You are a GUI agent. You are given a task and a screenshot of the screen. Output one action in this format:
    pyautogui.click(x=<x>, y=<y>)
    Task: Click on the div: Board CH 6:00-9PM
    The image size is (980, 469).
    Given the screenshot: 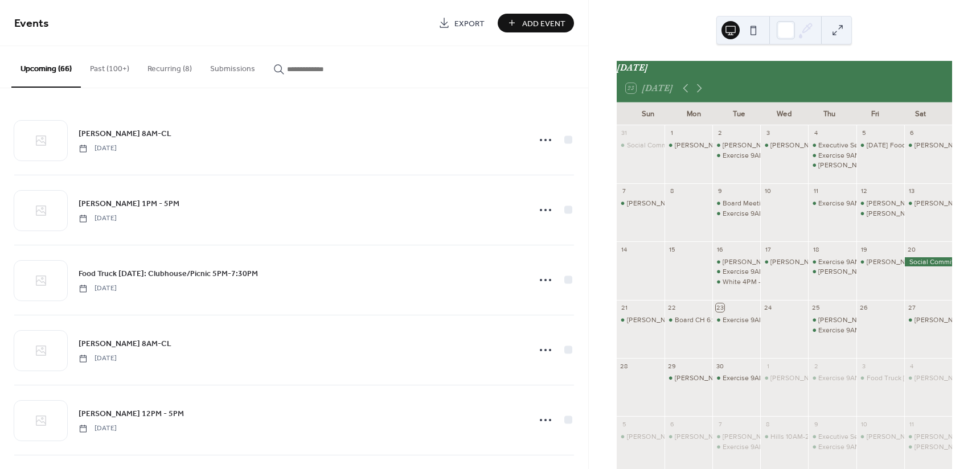 What is the action you would take?
    pyautogui.click(x=707, y=320)
    